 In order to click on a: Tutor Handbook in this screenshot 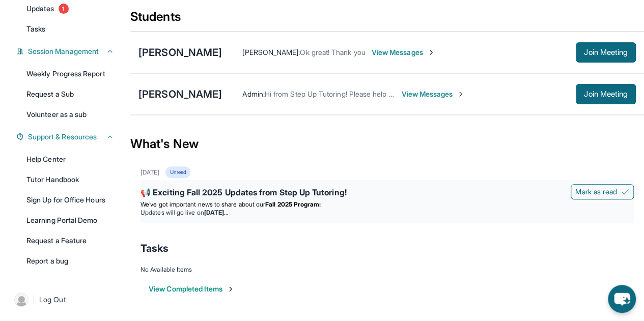, I will do `click(70, 180)`.